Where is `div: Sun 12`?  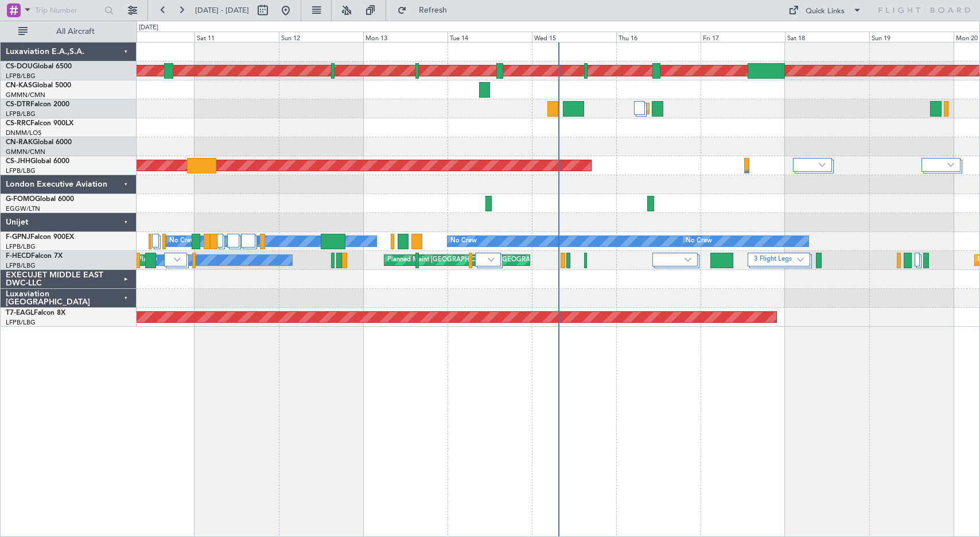 div: Sun 12 is located at coordinates (321, 37).